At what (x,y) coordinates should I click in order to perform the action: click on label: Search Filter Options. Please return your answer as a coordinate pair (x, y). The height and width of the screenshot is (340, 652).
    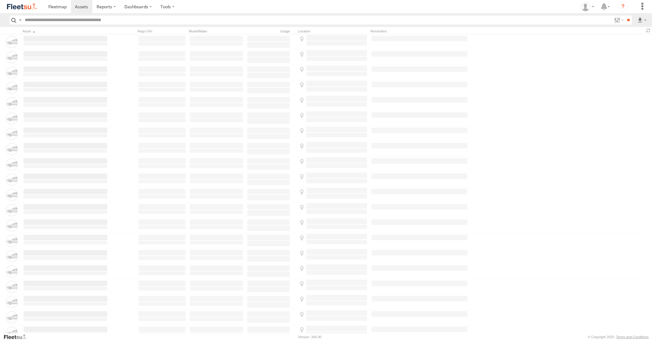
    Looking at the image, I should click on (618, 20).